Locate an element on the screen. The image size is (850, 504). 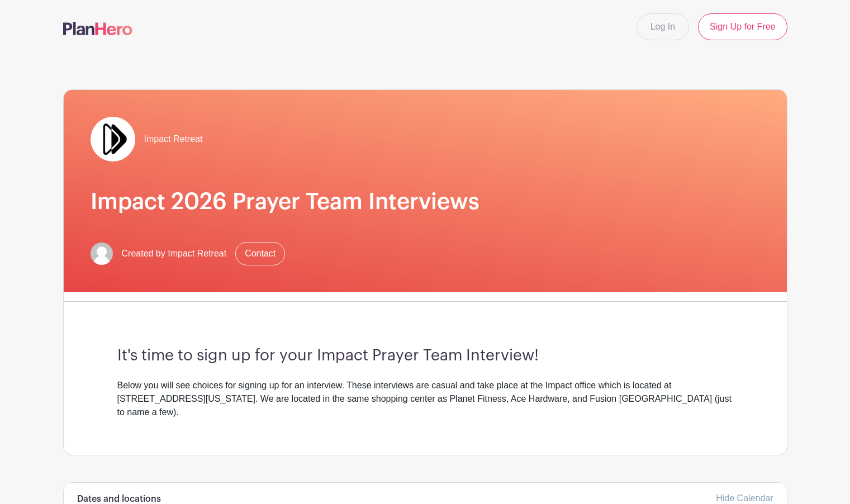
img: Double%20Arrow%20Logo.jpg is located at coordinates (113, 139).